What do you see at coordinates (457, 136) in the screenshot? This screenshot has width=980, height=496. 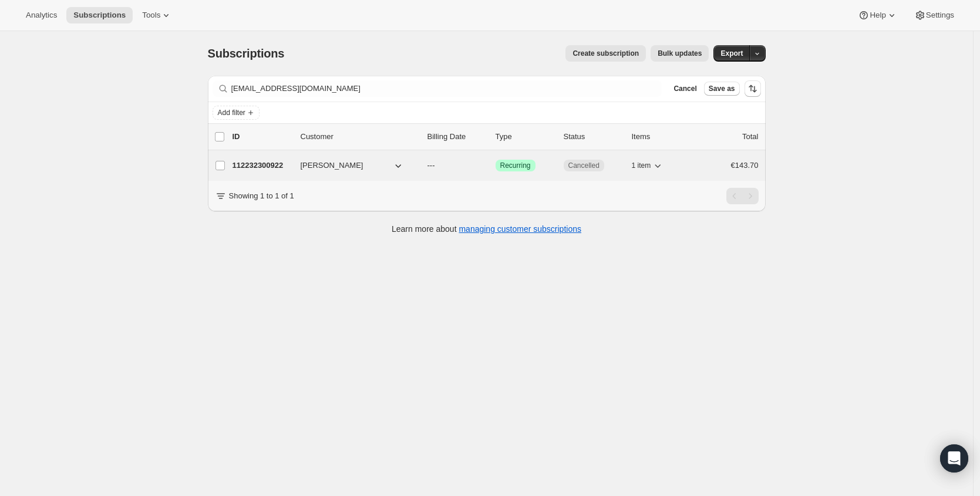 I see `p: Billing Date` at bounding box center [457, 136].